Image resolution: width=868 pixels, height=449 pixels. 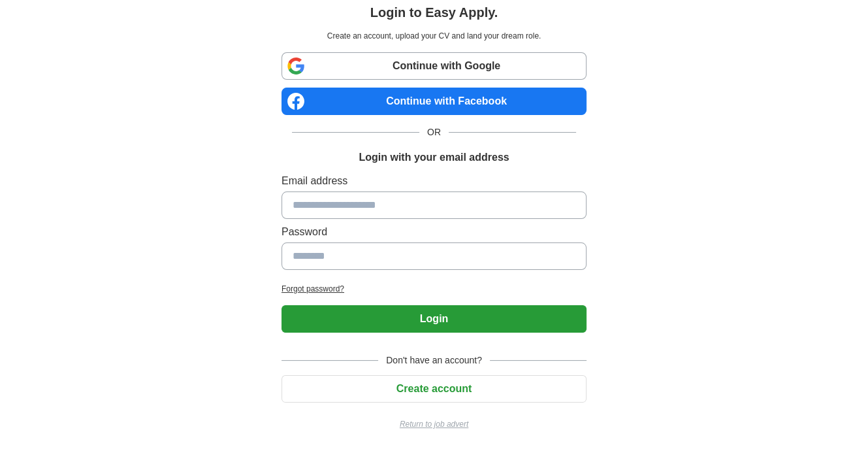 I want to click on h2: Forgot password?, so click(x=433, y=289).